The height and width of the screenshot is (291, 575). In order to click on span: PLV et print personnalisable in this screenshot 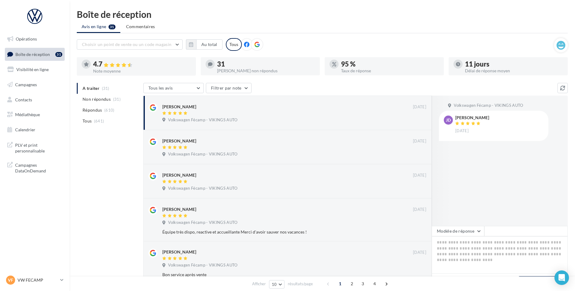, I will do `click(39, 147)`.